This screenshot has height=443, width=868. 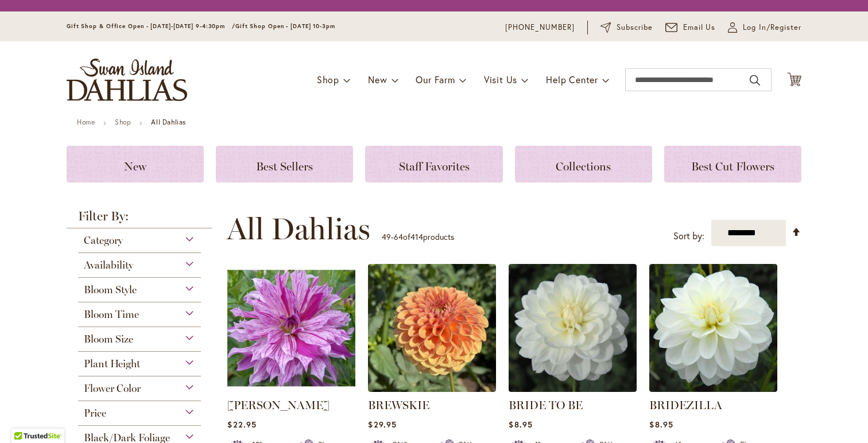 What do you see at coordinates (418, 237) in the screenshot?
I see `p: - of products` at bounding box center [418, 237].